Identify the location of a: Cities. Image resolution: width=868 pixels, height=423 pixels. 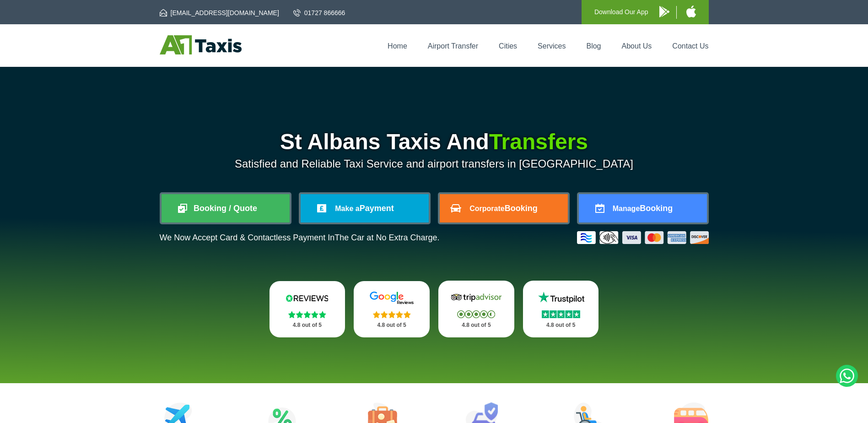
(508, 46).